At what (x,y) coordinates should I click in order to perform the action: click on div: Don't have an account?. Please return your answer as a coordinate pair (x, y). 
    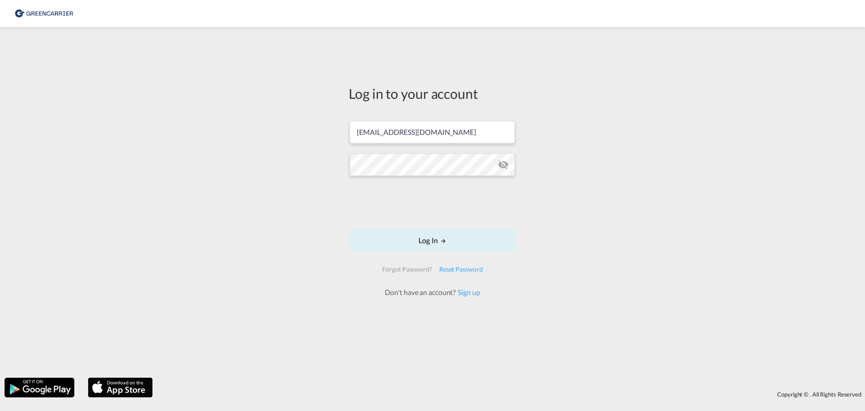
    Looking at the image, I should click on (432, 292).